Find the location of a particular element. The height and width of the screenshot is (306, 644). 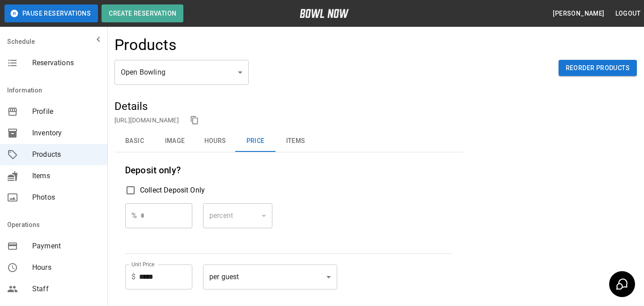

div: per guest is located at coordinates (270, 277).